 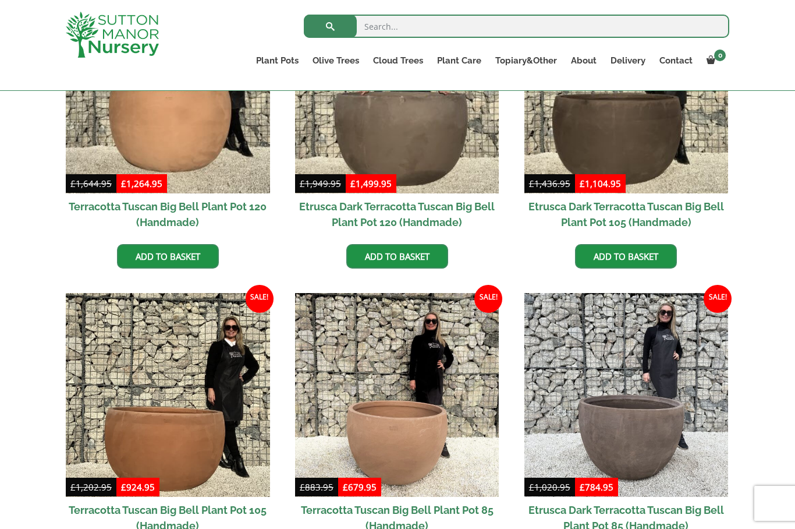 I want to click on bdi: 1,644.95, so click(x=91, y=183).